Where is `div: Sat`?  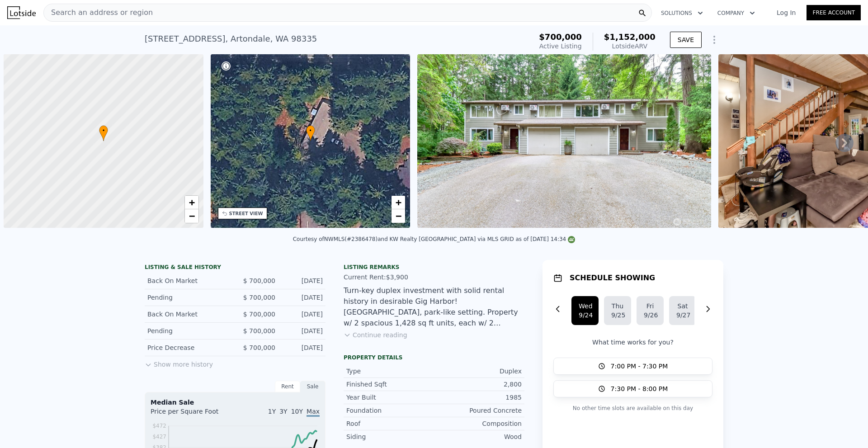 div: Sat is located at coordinates (683, 306).